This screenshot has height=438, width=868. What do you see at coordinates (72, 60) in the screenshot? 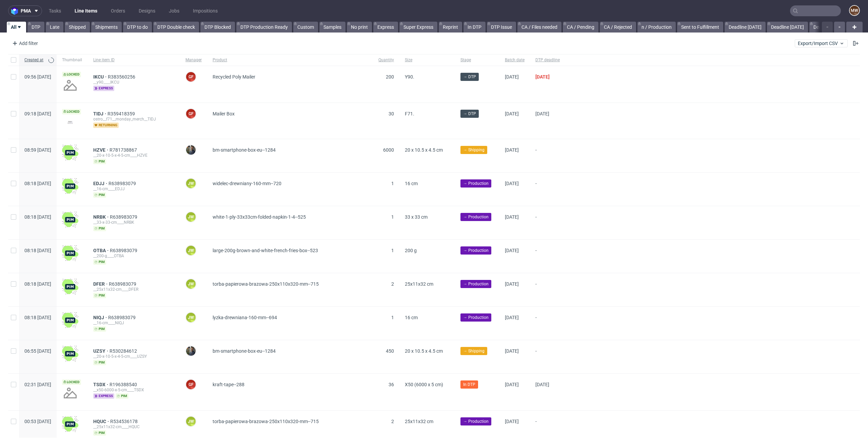
I see `span: Thumbnail` at bounding box center [72, 60].